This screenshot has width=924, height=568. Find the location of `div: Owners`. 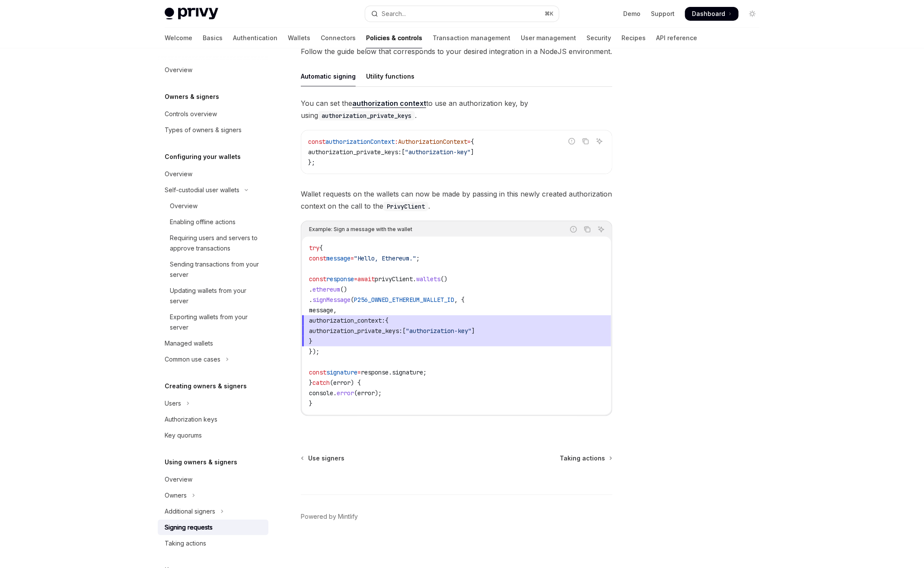

div: Owners is located at coordinates (175, 495).